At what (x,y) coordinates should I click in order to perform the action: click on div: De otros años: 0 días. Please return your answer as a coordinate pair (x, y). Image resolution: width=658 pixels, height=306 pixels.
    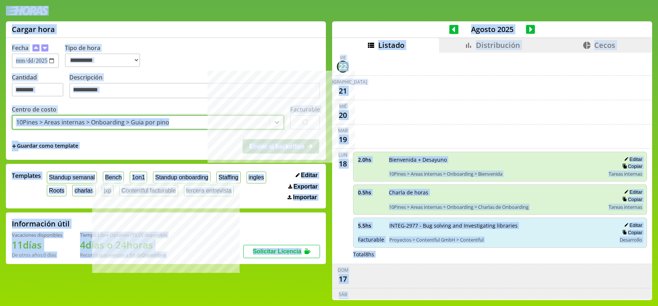
    Looking at the image, I should click on (37, 255).